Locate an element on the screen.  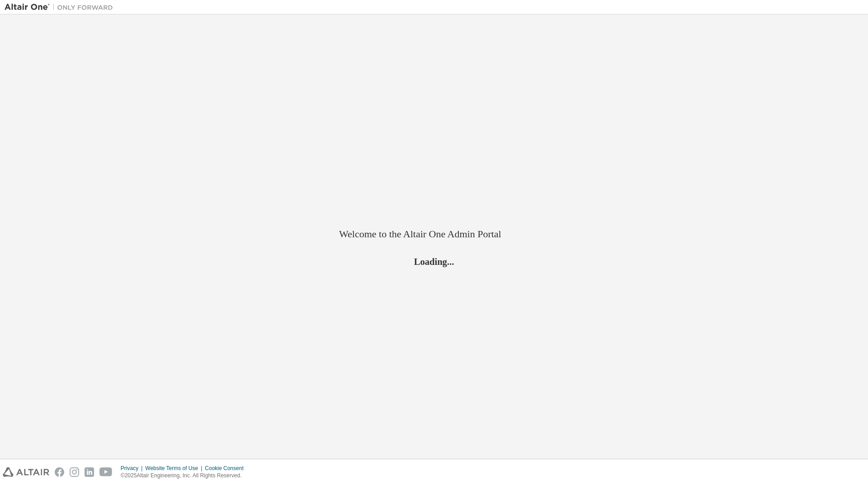
img: Altair One is located at coordinates (61, 7).